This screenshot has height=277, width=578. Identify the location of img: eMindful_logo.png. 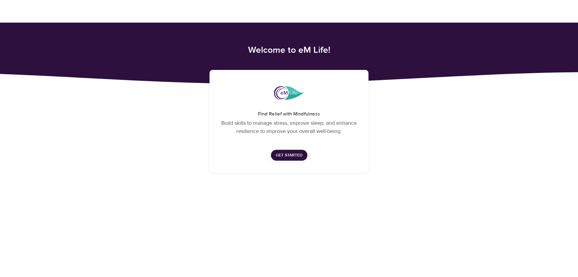
(289, 93).